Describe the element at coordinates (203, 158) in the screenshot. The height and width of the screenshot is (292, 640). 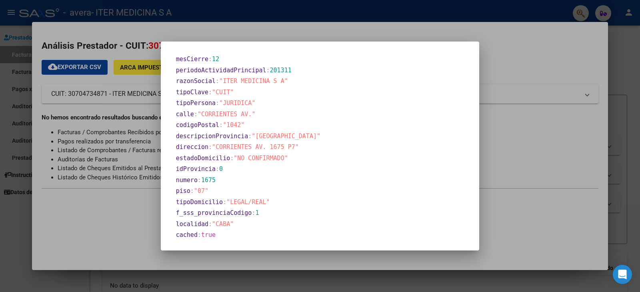
I see `span: estadoDomicilio` at that location.